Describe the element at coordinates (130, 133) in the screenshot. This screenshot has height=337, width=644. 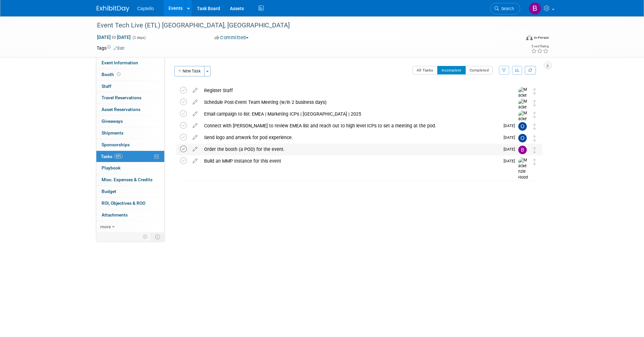
I see `a: Shipments` at that location.